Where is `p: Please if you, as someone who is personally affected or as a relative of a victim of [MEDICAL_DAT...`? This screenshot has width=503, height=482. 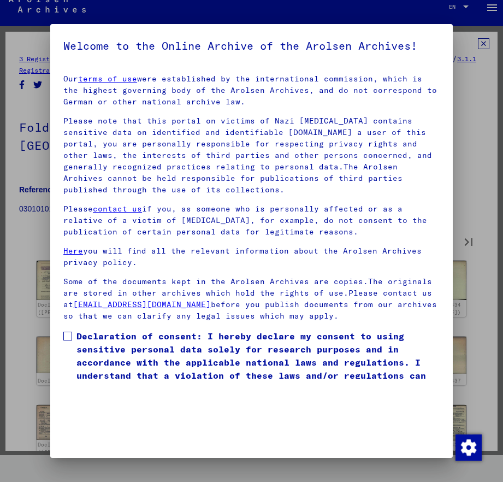 p: Please if you, as someone who is personally affected or as a relative of a victim of [MEDICAL_DAT... is located at coordinates (251, 220).